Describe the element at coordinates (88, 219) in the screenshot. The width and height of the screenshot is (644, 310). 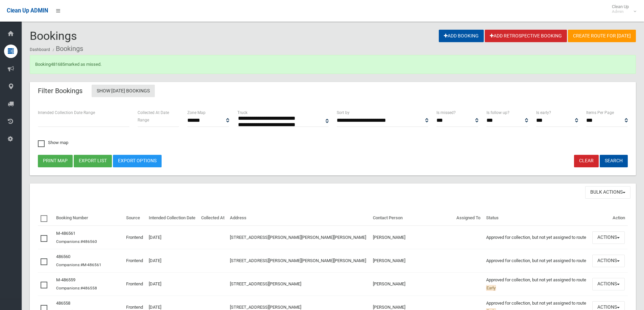
I see `th: Booking Number` at that location.